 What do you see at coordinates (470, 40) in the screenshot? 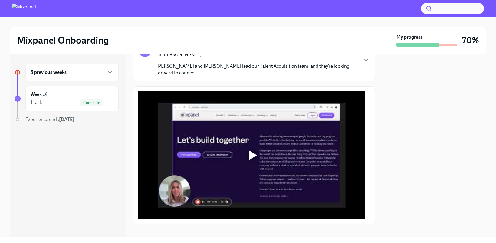
I see `h3: 70%` at bounding box center [470, 40].